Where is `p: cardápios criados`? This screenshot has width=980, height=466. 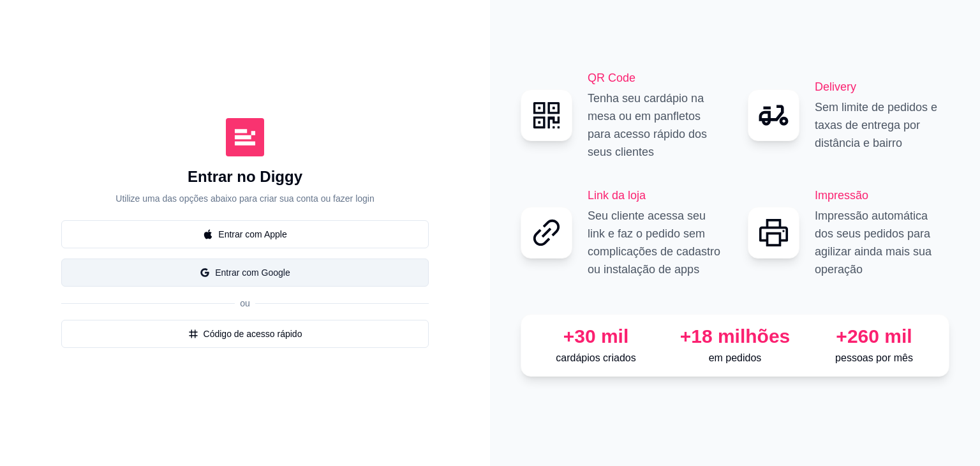 p: cardápios criados is located at coordinates (596, 358).